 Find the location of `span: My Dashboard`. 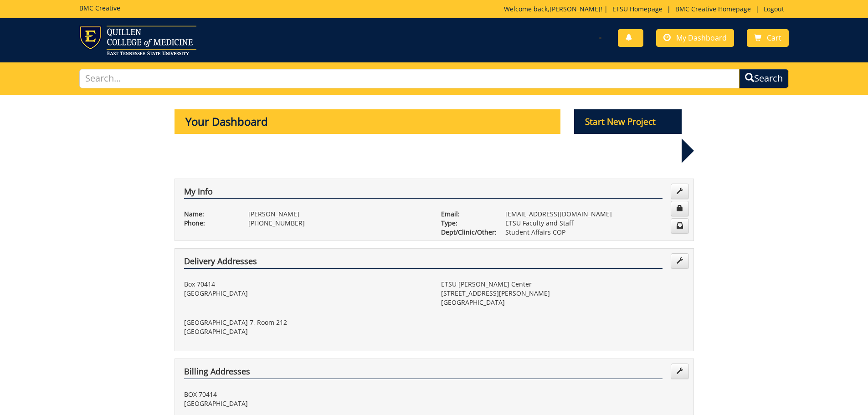

span: My Dashboard is located at coordinates (701, 38).